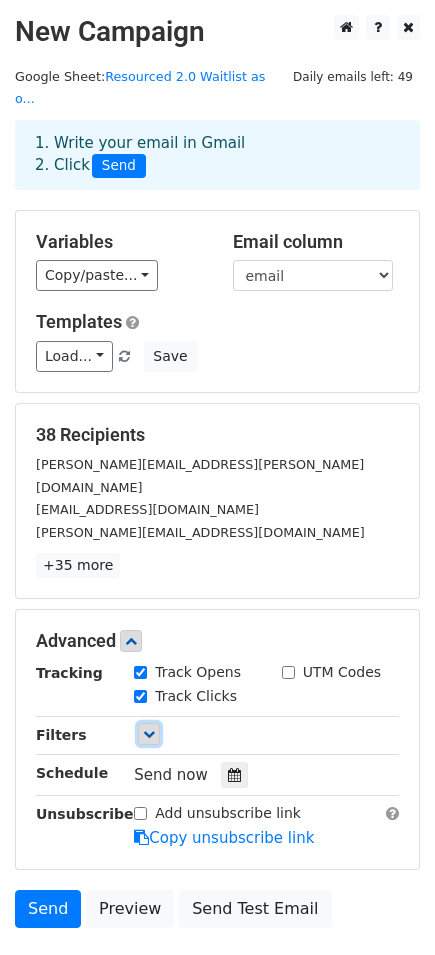 This screenshot has height=955, width=435. What do you see at coordinates (342, 672) in the screenshot?
I see `label: UTM Codes` at bounding box center [342, 672].